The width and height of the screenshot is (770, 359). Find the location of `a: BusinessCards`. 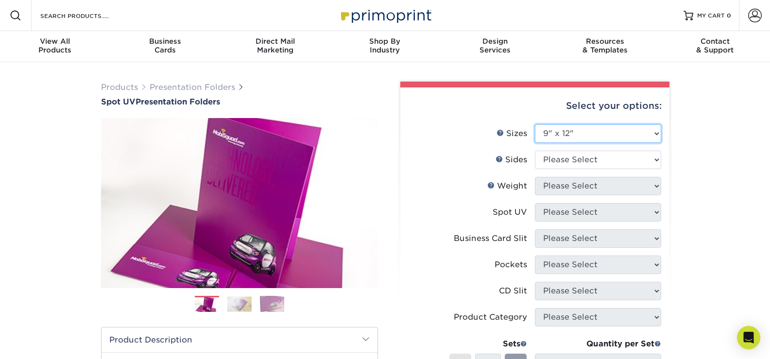

a: BusinessCards is located at coordinates (165, 47).